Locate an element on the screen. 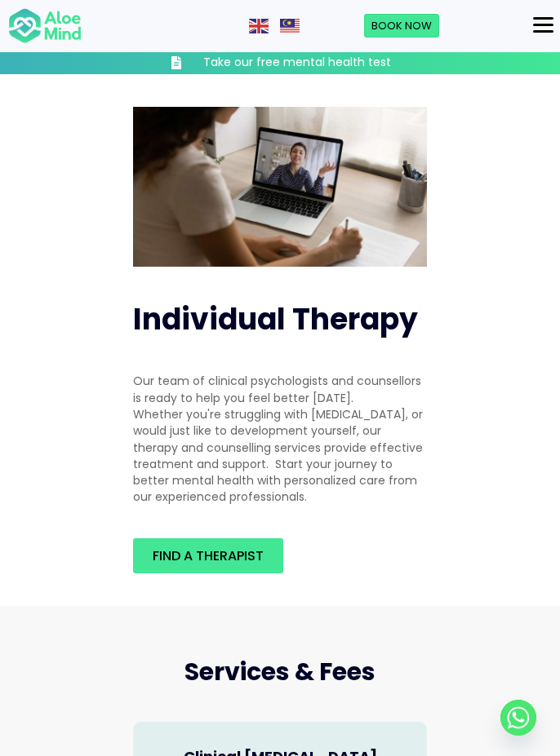 The height and width of the screenshot is (756, 560). h3: Take our free mental health test is located at coordinates (297, 63).